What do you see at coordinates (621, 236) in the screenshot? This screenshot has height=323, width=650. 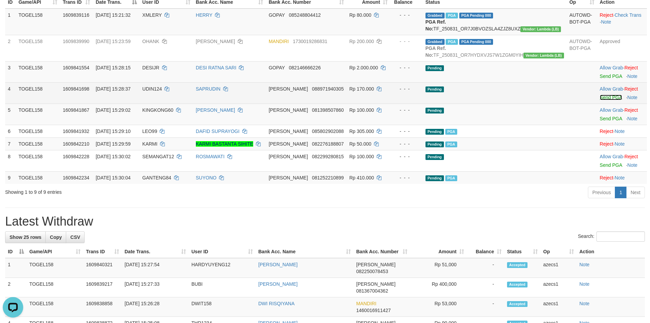 I see `input: Search:` at bounding box center [621, 236].